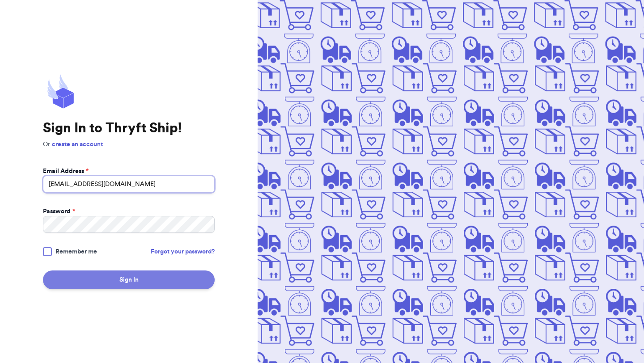  What do you see at coordinates (183, 251) in the screenshot?
I see `a: Forgot your password?` at bounding box center [183, 251].